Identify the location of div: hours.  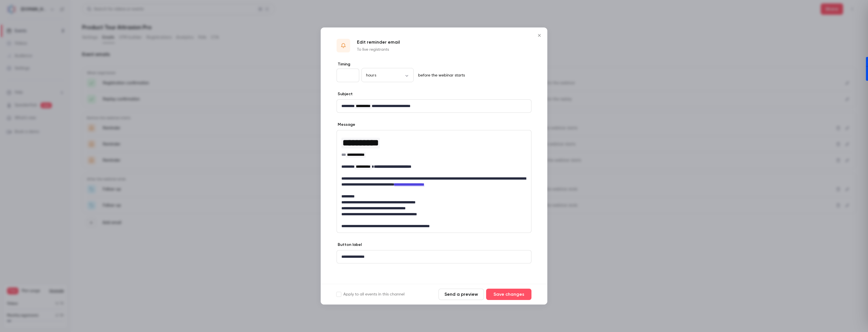
(388, 75).